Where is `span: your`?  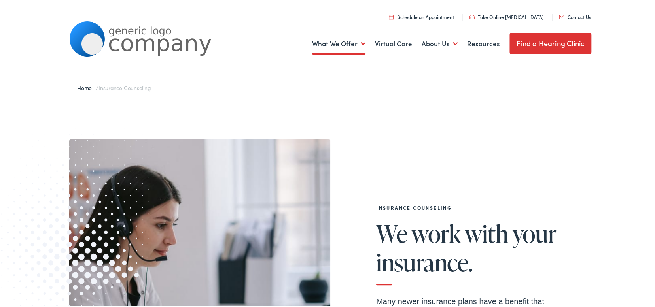 span: your is located at coordinates (534, 233).